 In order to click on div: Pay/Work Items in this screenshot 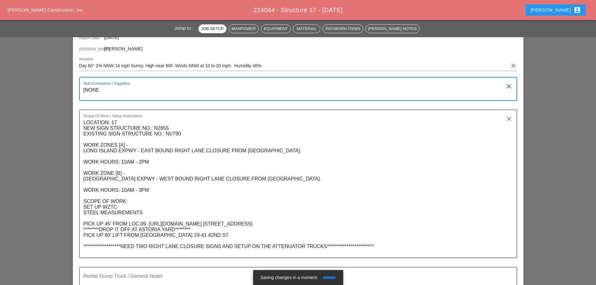, I will do `click(343, 29)`.